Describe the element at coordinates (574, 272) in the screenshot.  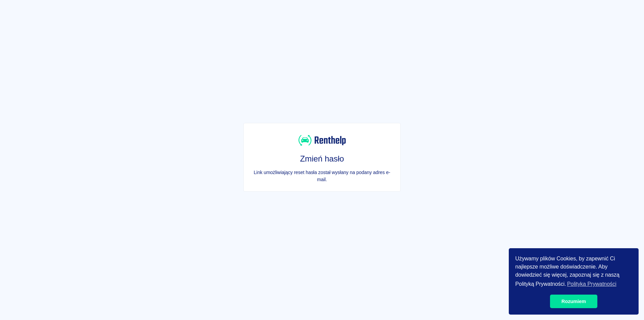
I see `span: Używamy plików Cookies, by zapewnić Ci najlepsze możliwe doświadczenie. Aby dowiedzieć się więcej...` at that location.